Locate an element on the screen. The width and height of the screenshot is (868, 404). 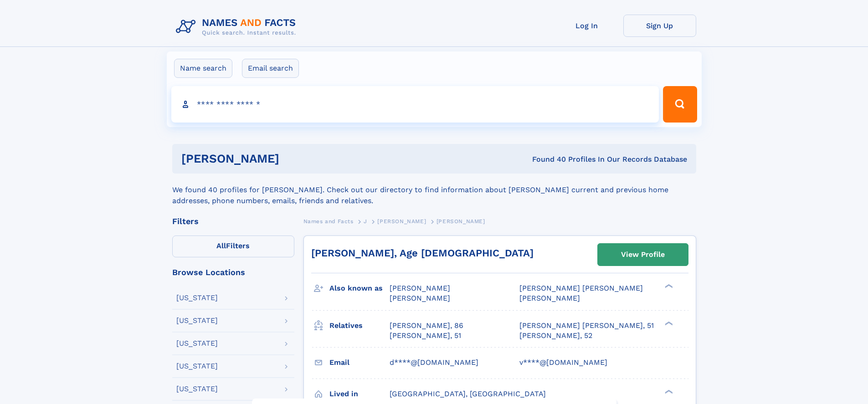
label: Name search is located at coordinates (203, 68).